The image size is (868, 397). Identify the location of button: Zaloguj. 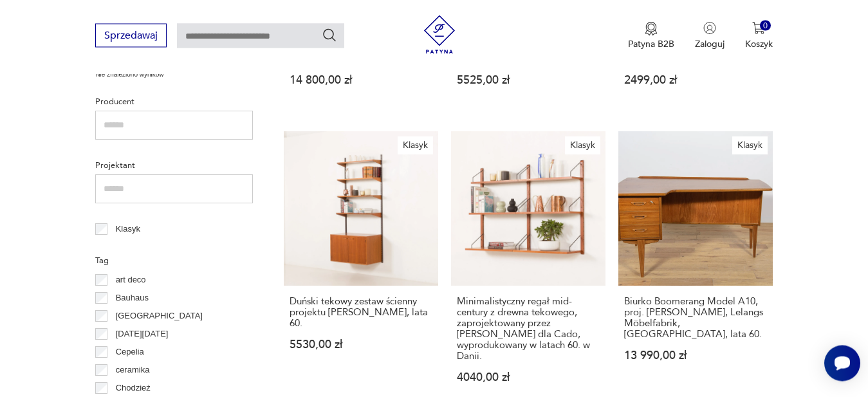
(709, 36).